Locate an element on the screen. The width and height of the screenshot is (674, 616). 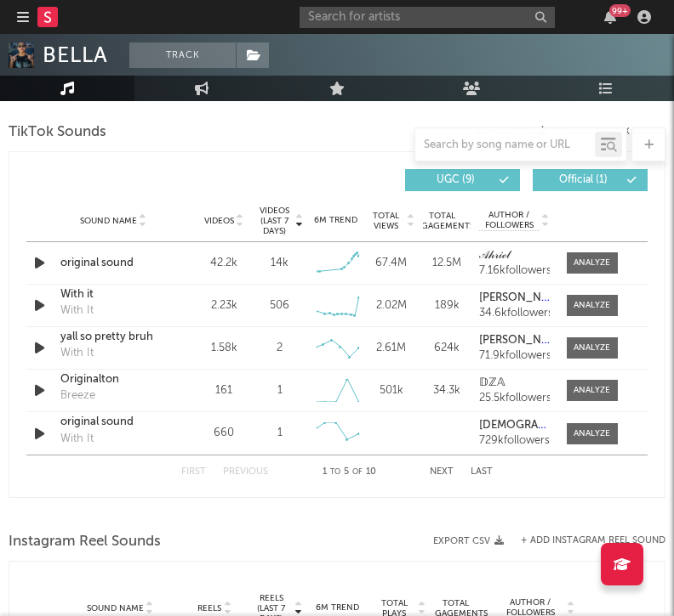
button: Official(1) is located at coordinates (589, 180).